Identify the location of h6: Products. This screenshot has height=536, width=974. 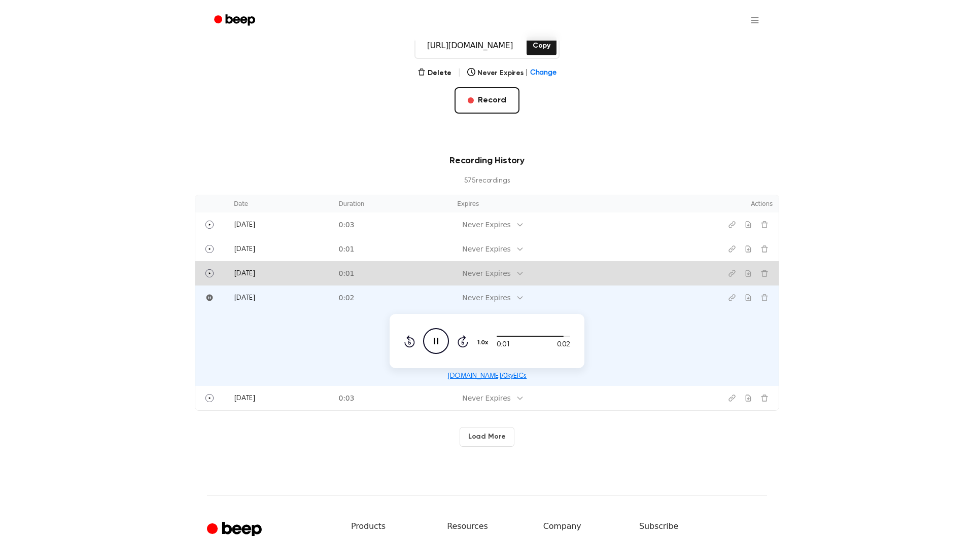
(390, 526).